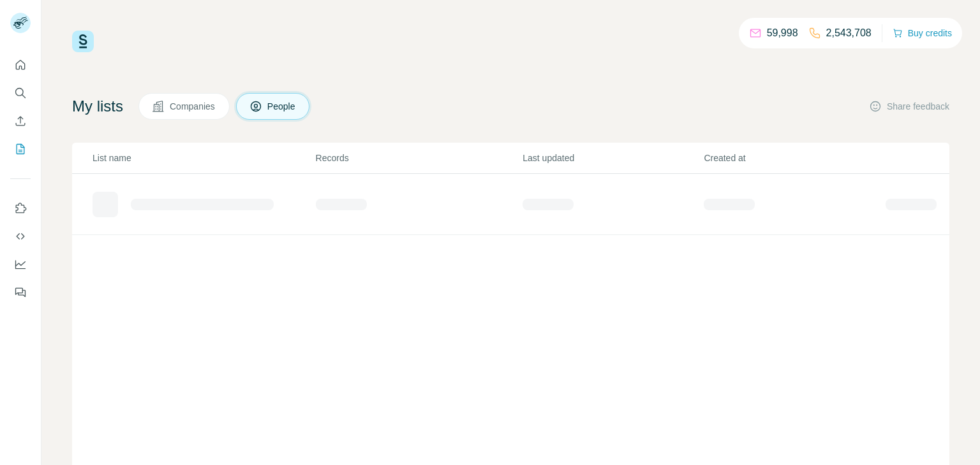 The image size is (980, 465). Describe the element at coordinates (419, 158) in the screenshot. I see `p: Records` at that location.